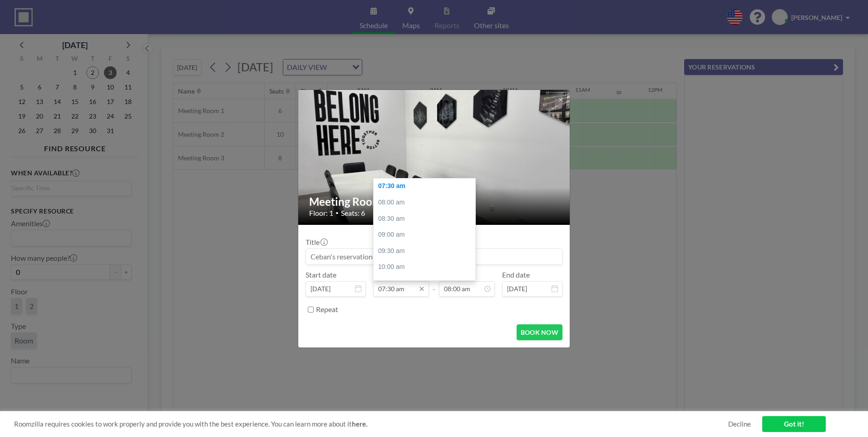 The image size is (868, 437). Describe the element at coordinates (427, 283) in the screenshot. I see `div: 10:30 am` at that location.